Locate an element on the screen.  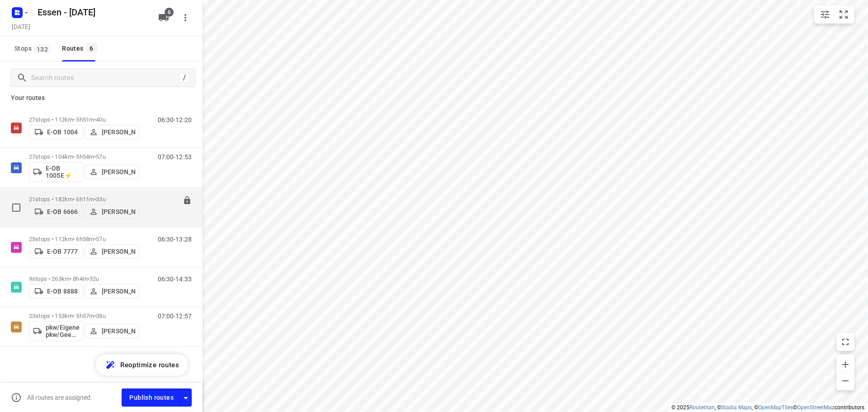
p: E-OB 1004 is located at coordinates (63, 132).